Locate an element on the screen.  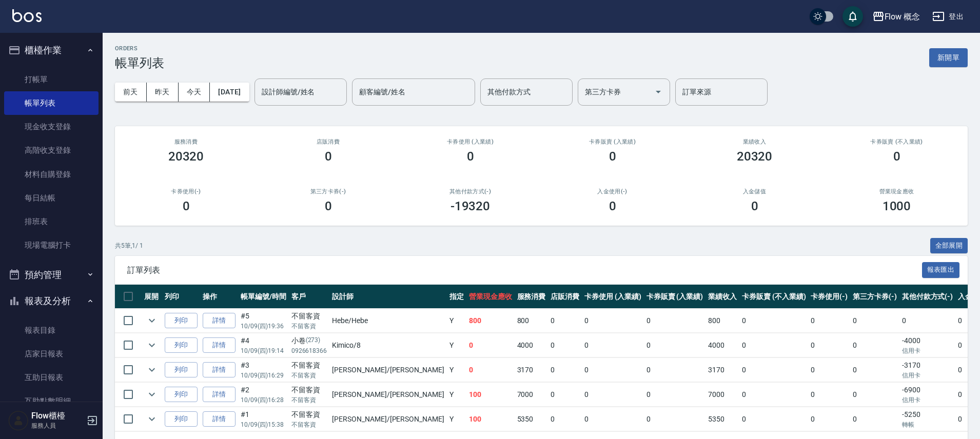
td: 100 is located at coordinates (490, 395).